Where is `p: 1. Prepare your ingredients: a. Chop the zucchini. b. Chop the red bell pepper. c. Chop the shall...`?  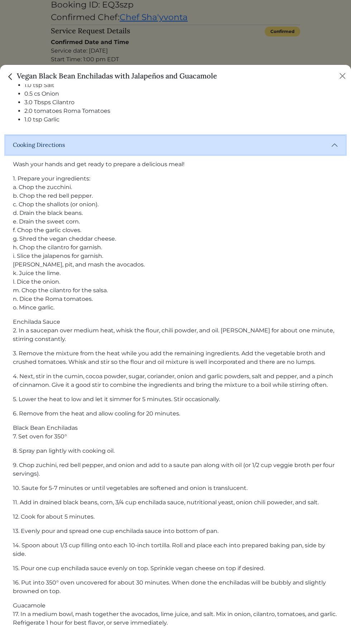
p: 1. Prepare your ingredients: a. Chop the zucchini. b. Chop the red bell pepper. c. Chop the shall... is located at coordinates (176, 243).